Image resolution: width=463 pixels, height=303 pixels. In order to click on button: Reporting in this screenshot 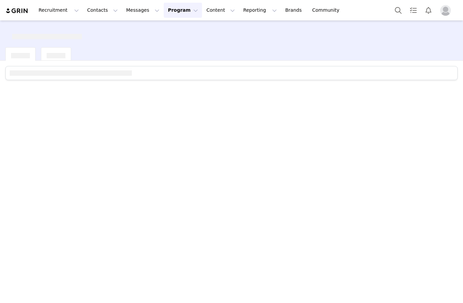, I will do `click(260, 10)`.